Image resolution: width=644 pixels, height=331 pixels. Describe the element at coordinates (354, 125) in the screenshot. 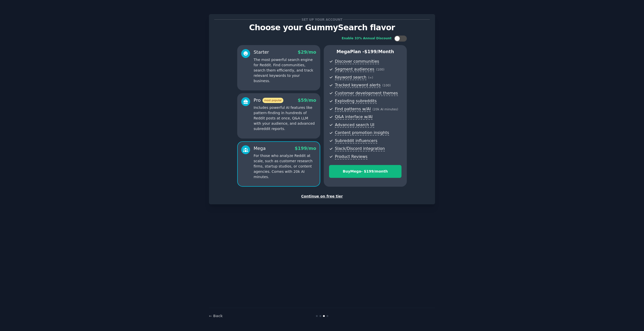

I see `span: Advanced search UI` at that location.